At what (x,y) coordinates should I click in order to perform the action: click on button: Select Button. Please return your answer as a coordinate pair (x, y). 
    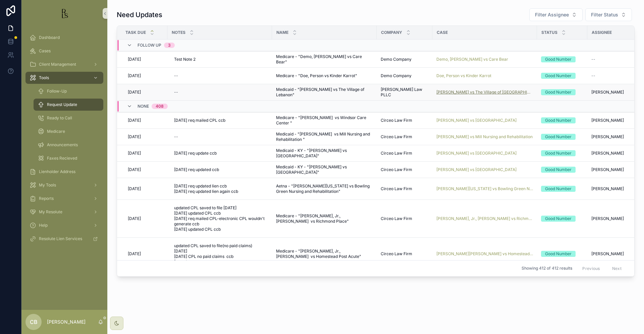
    Looking at the image, I should click on (556, 15).